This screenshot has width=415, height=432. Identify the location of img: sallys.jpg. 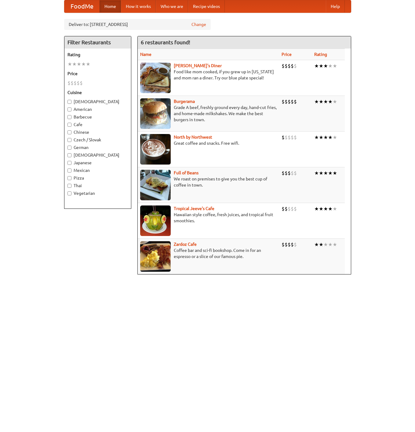
(156, 78).